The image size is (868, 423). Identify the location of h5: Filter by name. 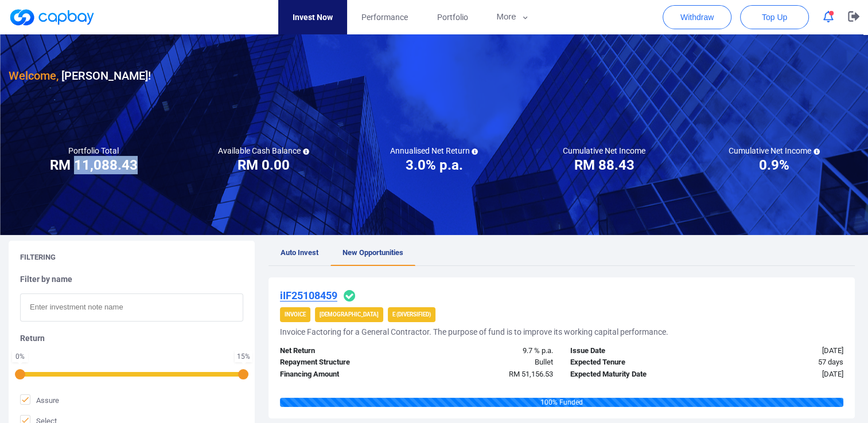
(131, 279).